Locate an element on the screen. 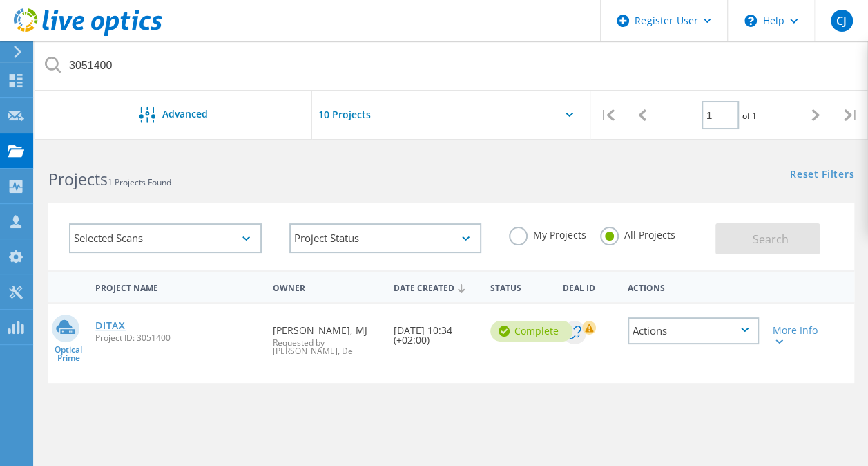  div: Complete is located at coordinates (531, 331).